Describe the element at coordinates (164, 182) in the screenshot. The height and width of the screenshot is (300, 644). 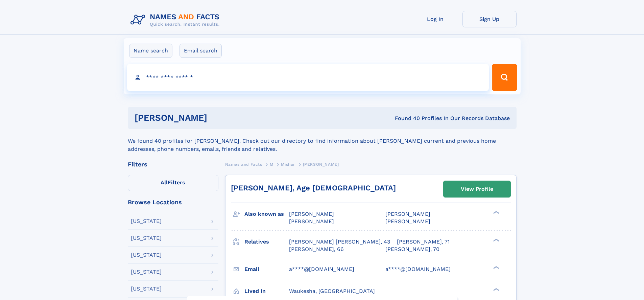
I see `span: All` at that location.